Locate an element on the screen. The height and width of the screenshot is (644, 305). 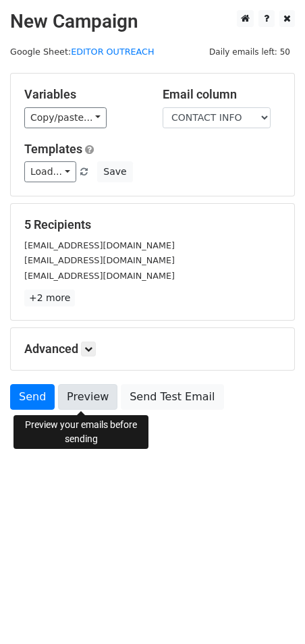
small: Google Sheet: is located at coordinates (82, 51).